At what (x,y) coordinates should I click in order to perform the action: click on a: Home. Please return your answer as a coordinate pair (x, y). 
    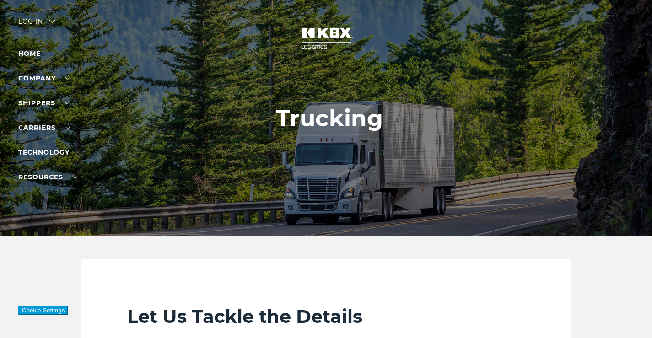
    Looking at the image, I should click on (29, 54).